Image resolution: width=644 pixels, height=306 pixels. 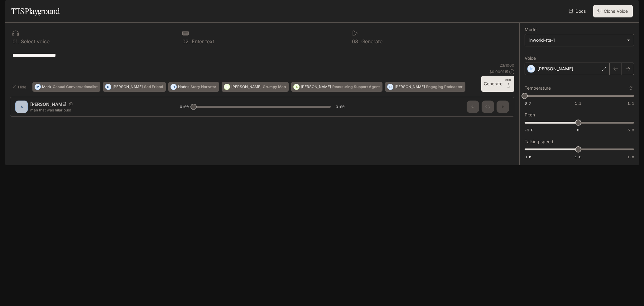 I want to click on p: Engaging Podcaster, so click(x=444, y=87).